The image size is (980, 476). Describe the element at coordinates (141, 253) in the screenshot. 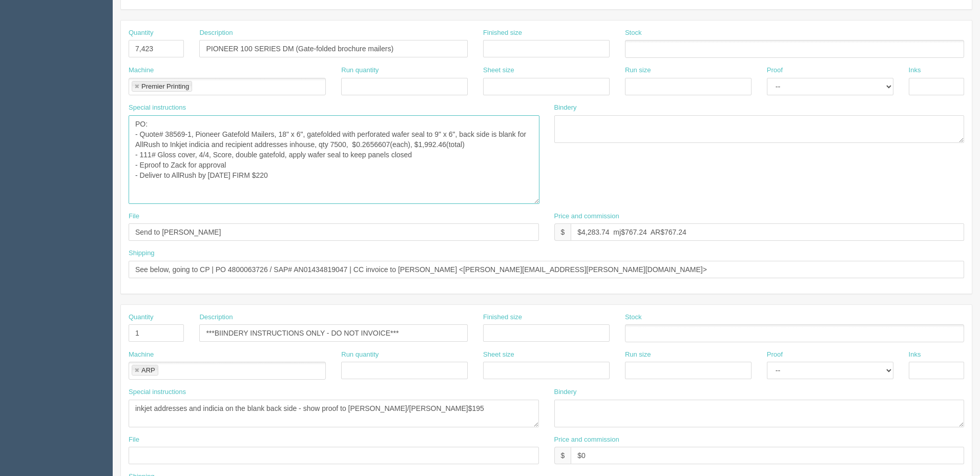

I see `label: Shipping` at that location.